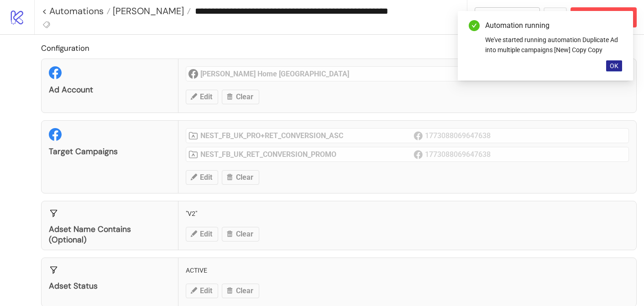 The height and width of the screenshot is (306, 644). What do you see at coordinates (614, 66) in the screenshot?
I see `span: OK` at bounding box center [614, 66].